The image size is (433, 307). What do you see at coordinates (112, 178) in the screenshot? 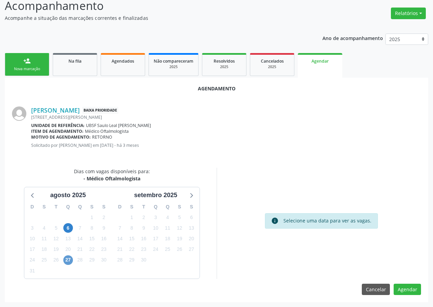
I see `div: - Médico Oftalmologista` at bounding box center [112, 178].